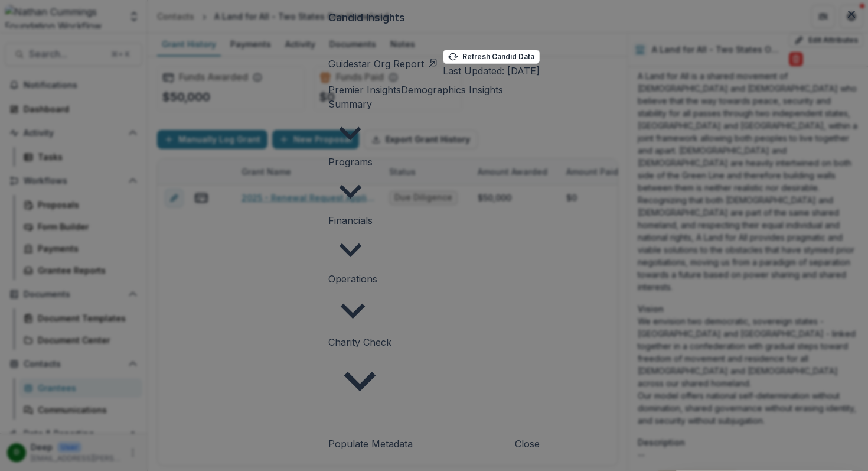 The image size is (868, 471). I want to click on button: Refresh Candid Data, so click(491, 57).